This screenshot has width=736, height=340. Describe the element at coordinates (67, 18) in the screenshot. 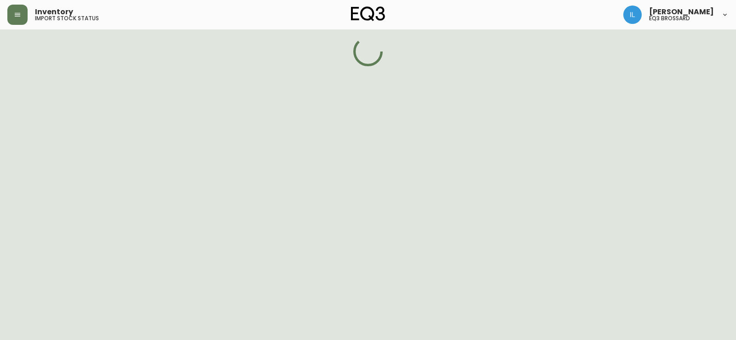

I see `h5: import stock status` at that location.